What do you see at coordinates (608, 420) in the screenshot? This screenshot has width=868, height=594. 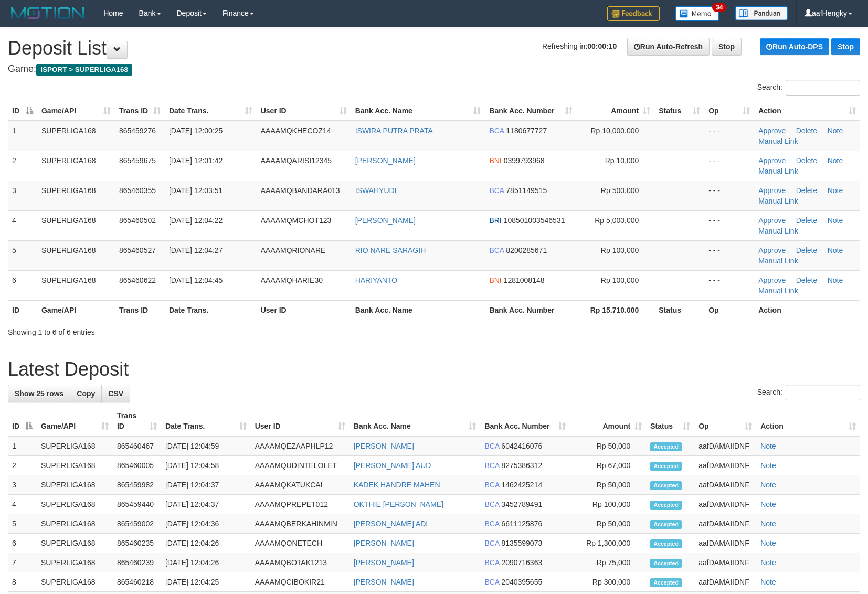 I see `th: Amount: activate to sort column ascending` at bounding box center [608, 420].